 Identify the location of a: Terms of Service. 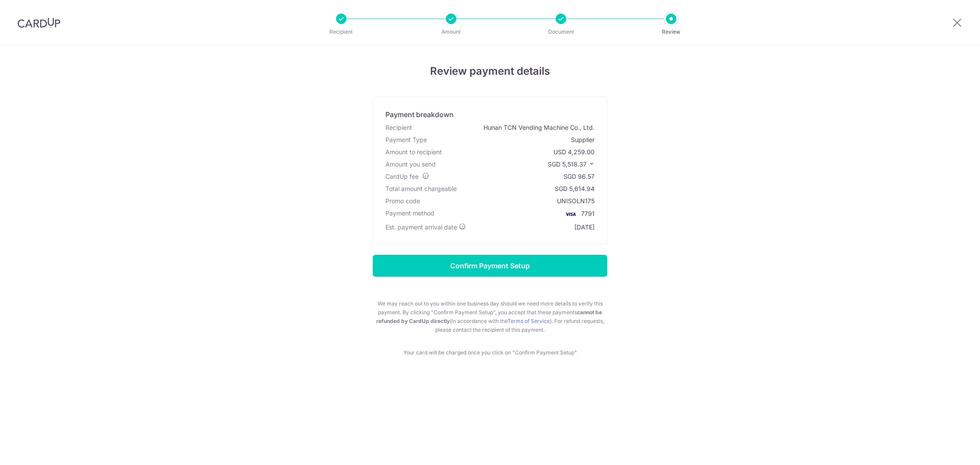
(529, 321).